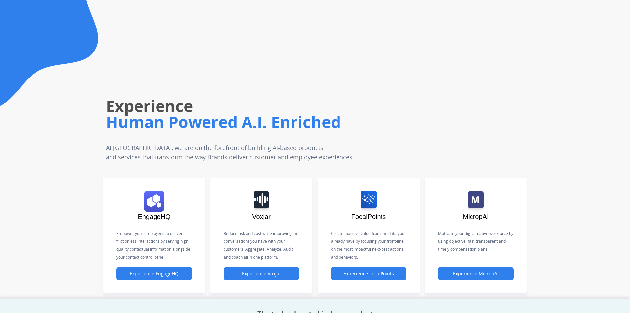 Image resolution: width=630 pixels, height=313 pixels. What do you see at coordinates (261, 273) in the screenshot?
I see `a: Experience Voxjar` at bounding box center [261, 273].